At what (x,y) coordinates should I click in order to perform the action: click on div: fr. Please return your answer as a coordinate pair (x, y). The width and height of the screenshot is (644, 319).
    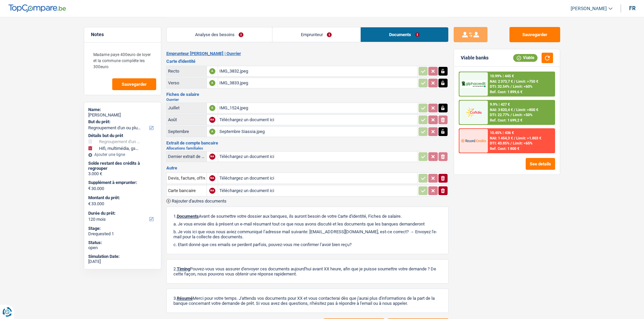
    Looking at the image, I should click on (632, 8).